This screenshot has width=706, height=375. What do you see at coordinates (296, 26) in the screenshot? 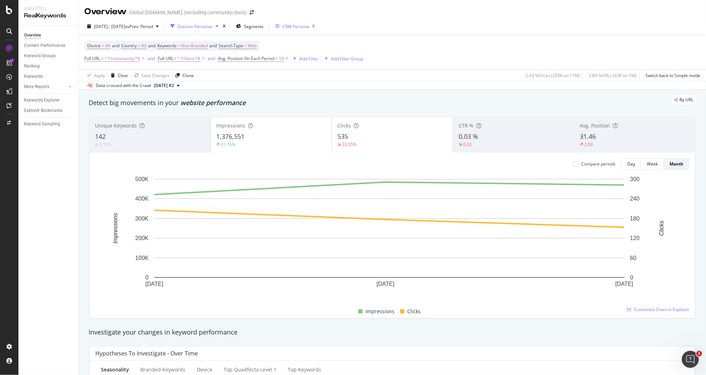
I see `div: CRM Persona` at bounding box center [296, 26].